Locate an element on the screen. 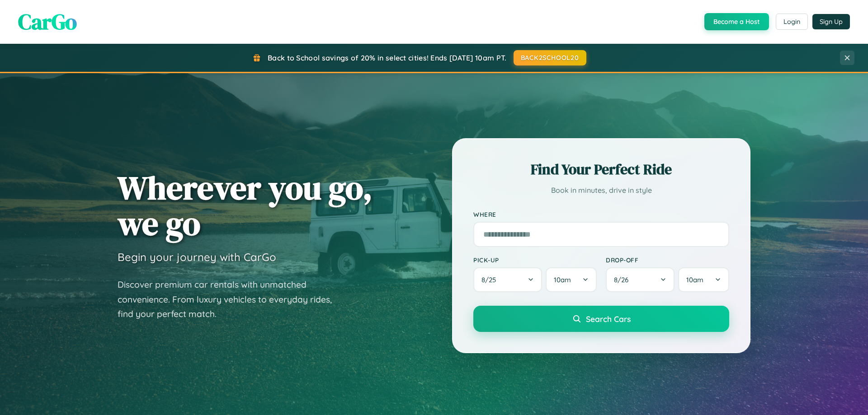 The width and height of the screenshot is (868, 415). h1: Wherever you go, we go is located at coordinates (245, 206).